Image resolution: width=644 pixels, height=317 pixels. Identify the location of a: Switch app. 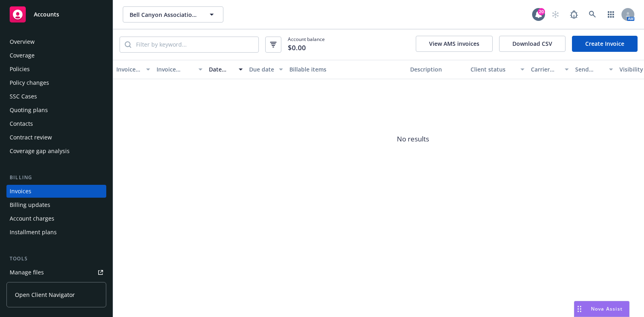
(611, 15).